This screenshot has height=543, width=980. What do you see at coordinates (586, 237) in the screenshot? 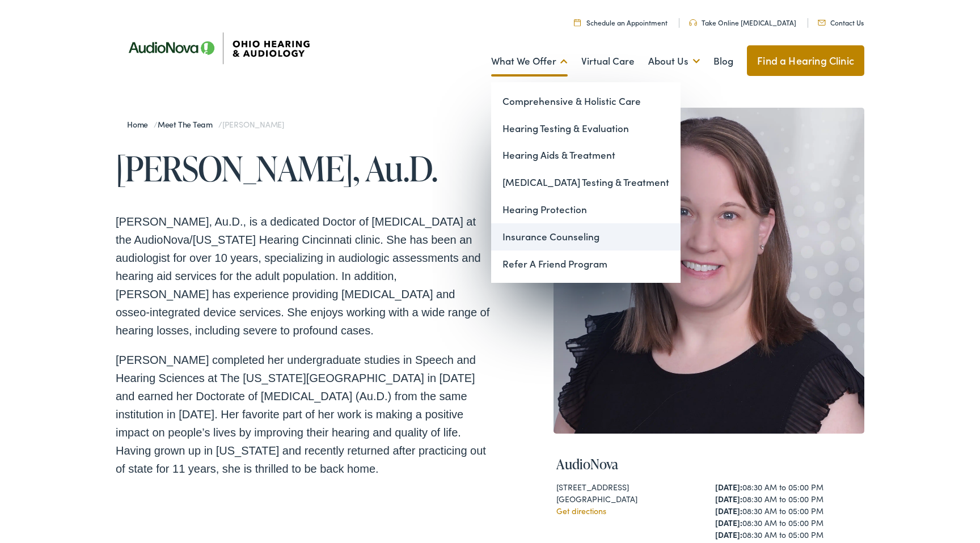
I see `a: Insurance Counseling` at bounding box center [586, 237].